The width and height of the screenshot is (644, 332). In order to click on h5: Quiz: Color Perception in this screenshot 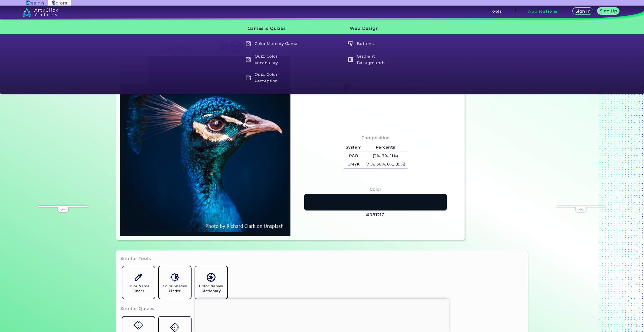, I will do `click(273, 78)`.